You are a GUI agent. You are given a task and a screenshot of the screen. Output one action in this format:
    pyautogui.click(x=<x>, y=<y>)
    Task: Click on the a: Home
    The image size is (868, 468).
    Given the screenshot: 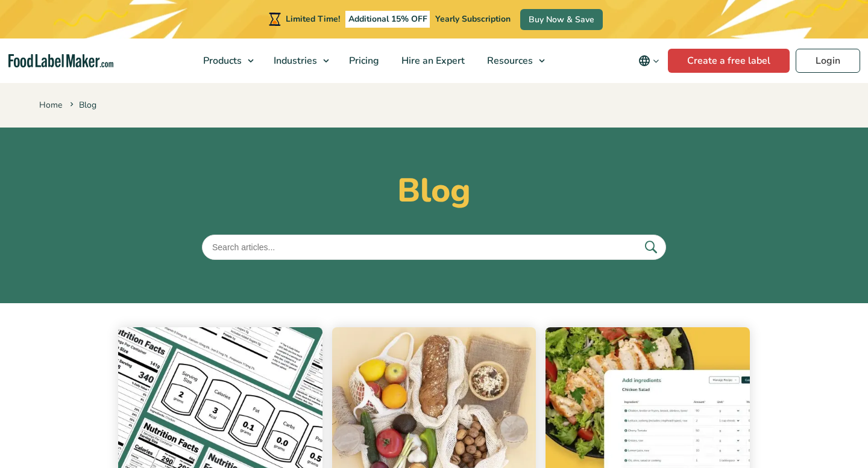 What is the action you would take?
    pyautogui.click(x=50, y=105)
    